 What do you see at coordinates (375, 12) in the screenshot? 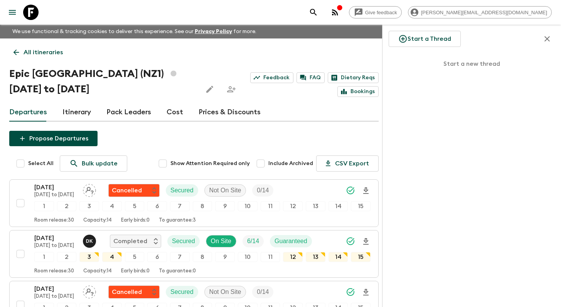
I see `a: Give feedback` at bounding box center [375, 12].